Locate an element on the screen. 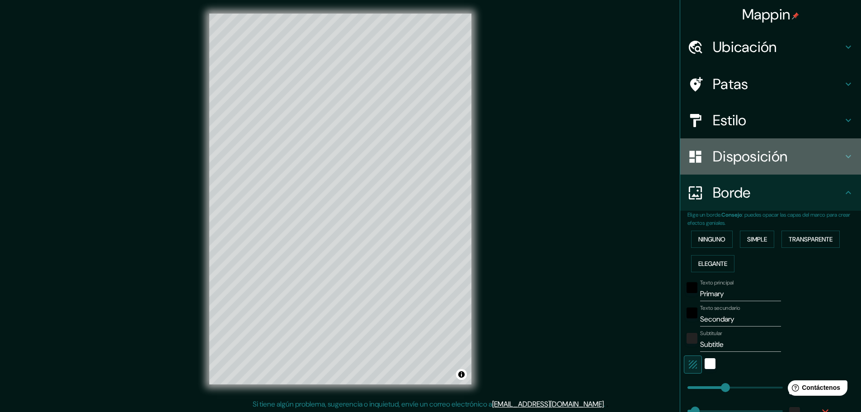 This screenshot has height=412, width=861. font: Estilo is located at coordinates (729, 120).